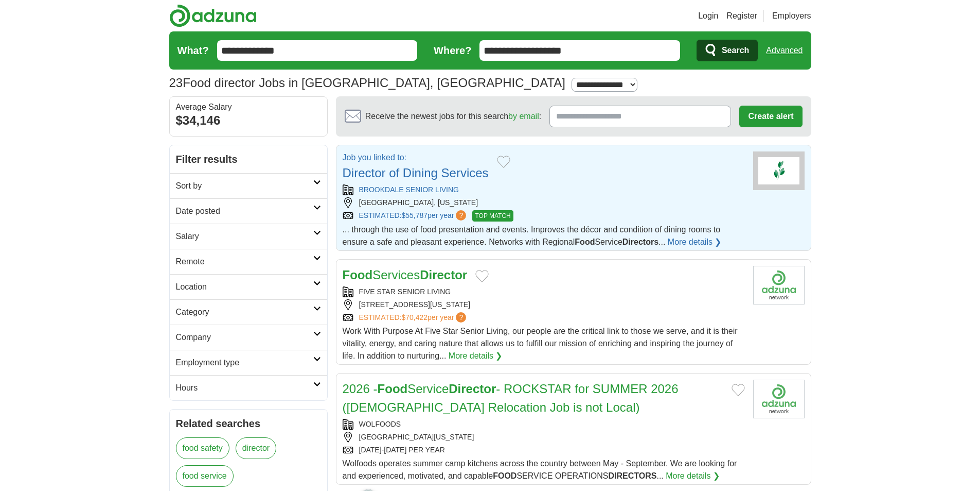 The height and width of the screenshot is (491, 980). What do you see at coordinates (633, 475) in the screenshot?
I see `strong: DIRECTORS` at bounding box center [633, 475].